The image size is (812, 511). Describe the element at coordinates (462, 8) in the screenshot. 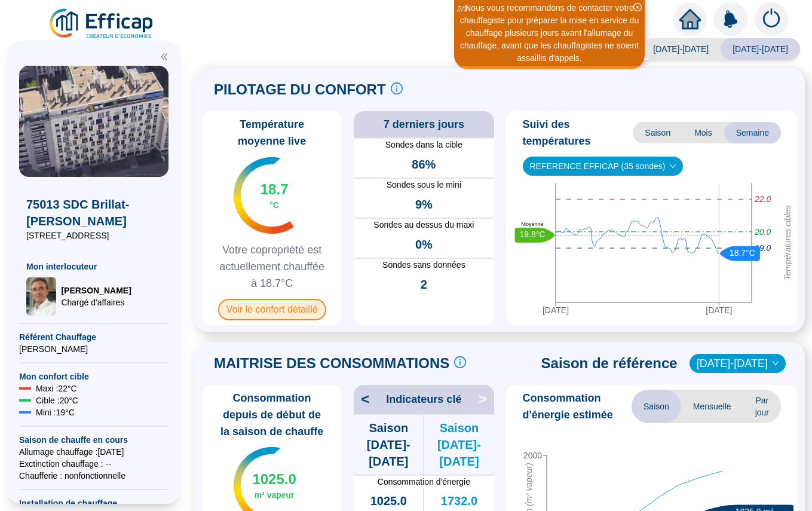

I see `i: 2 / 3` at that location.